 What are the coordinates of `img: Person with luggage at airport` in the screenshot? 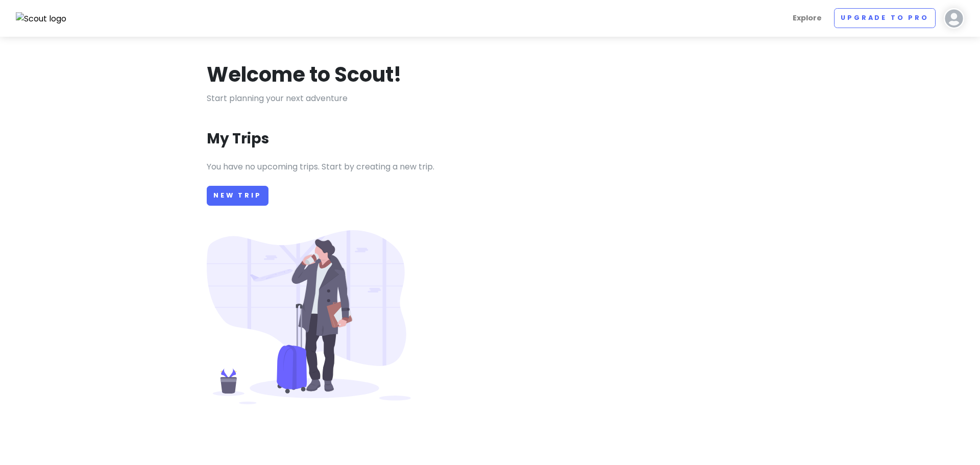 It's located at (309, 317).